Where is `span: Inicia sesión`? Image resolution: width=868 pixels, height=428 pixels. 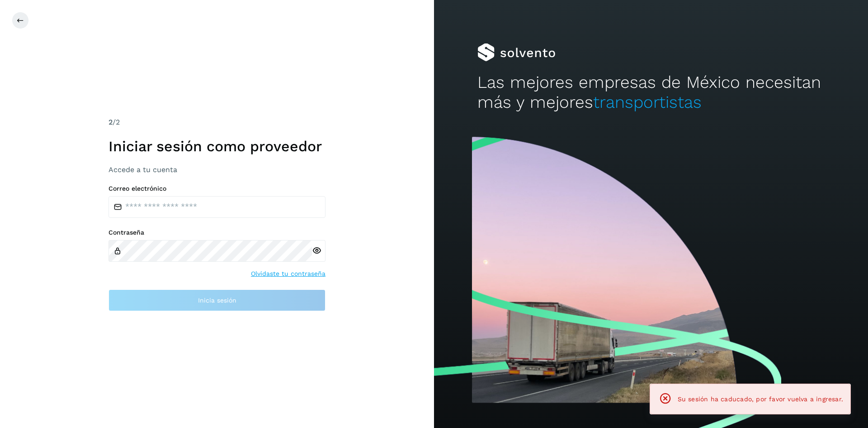
span: Inicia sesión is located at coordinates (217, 300).